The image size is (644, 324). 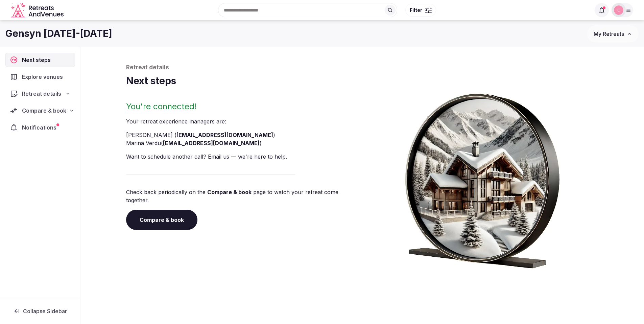 I want to click on span: Compare & book, so click(x=44, y=111).